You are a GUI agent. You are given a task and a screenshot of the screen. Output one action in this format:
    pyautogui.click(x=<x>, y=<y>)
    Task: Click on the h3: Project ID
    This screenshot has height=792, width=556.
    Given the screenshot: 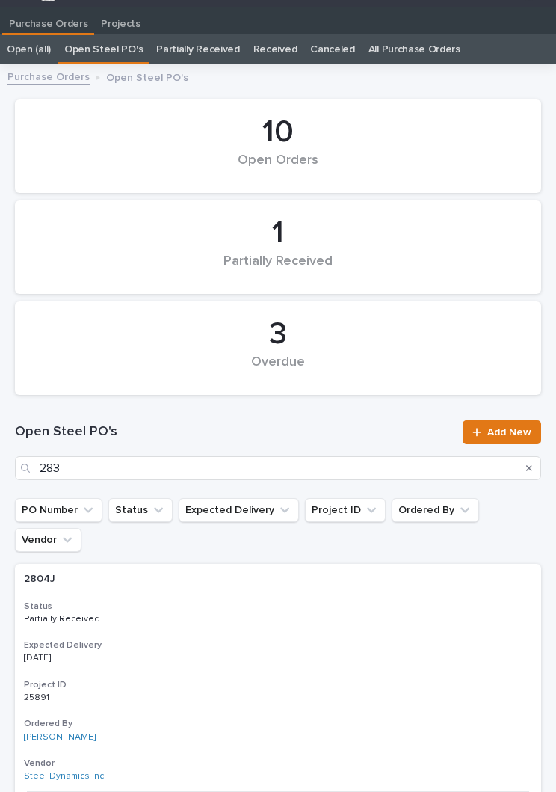 What is the action you would take?
    pyautogui.click(x=278, y=685)
    